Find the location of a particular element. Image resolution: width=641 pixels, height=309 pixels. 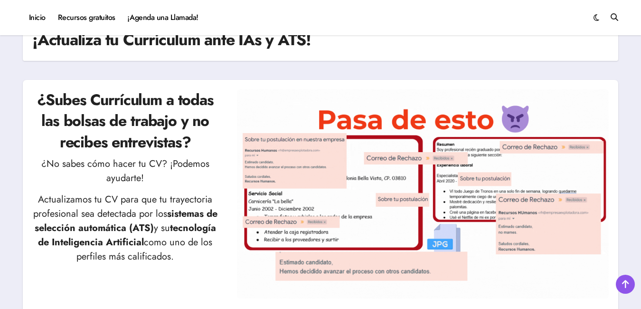

h2: ¿Subes Currículum a todas las bolsas de trabajo y no recibes entrevistas? is located at coordinates (125, 121).